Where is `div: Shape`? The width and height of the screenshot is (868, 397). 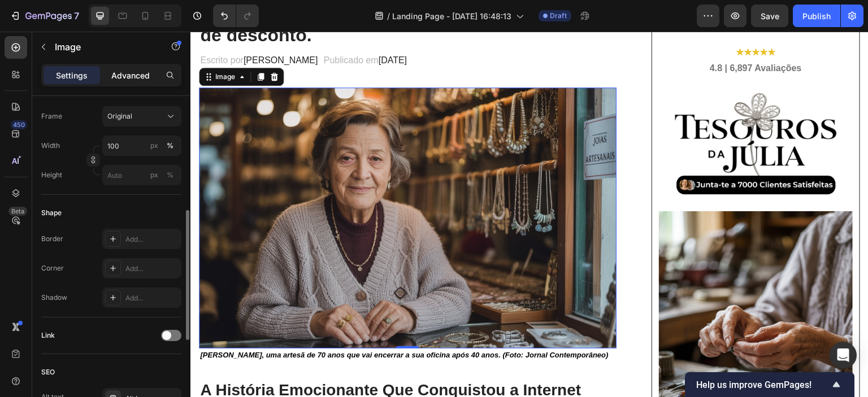
div: Shape is located at coordinates (51, 213).